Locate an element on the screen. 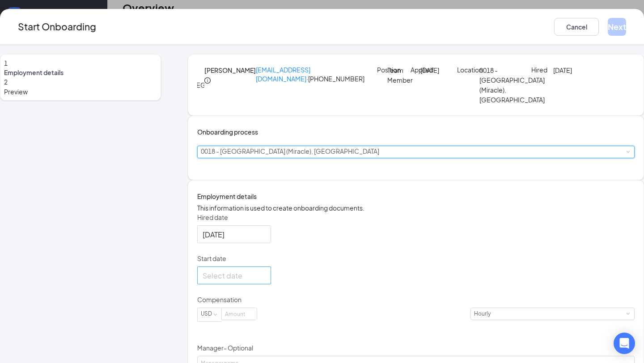  span: - Optional is located at coordinates (238, 348).